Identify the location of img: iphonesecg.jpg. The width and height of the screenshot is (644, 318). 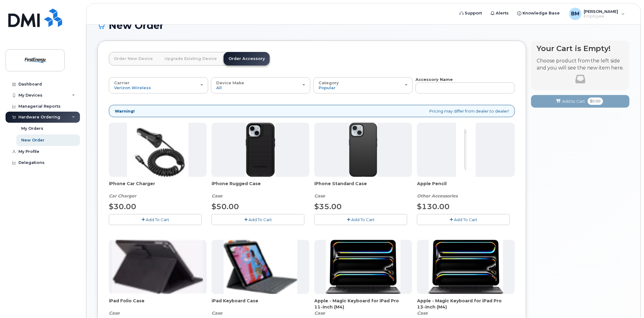
(158, 150).